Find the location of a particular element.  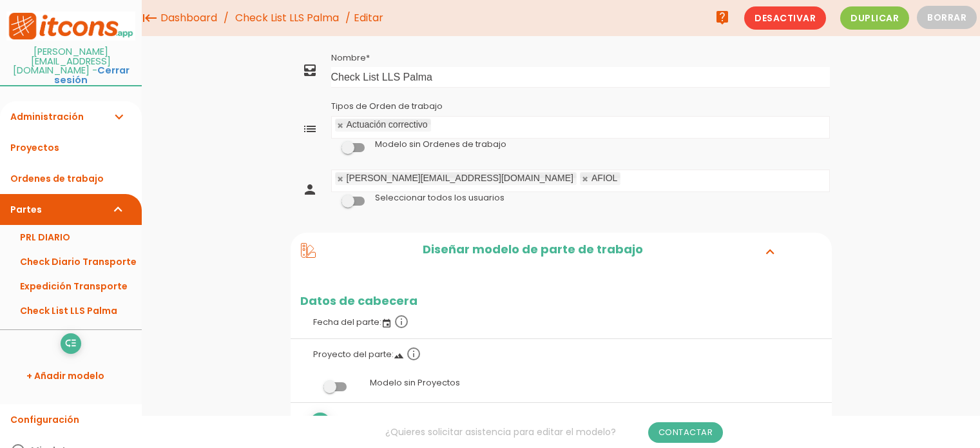

i: low_priority is located at coordinates (70, 343).